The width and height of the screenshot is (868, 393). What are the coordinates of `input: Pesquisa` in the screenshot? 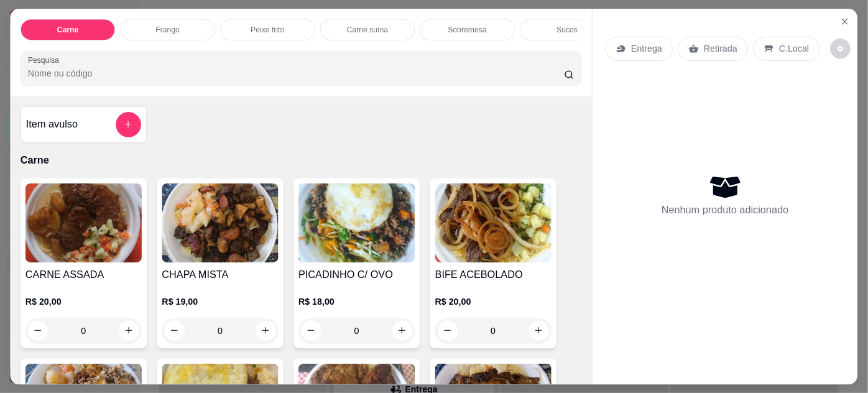 It's located at (295, 73).